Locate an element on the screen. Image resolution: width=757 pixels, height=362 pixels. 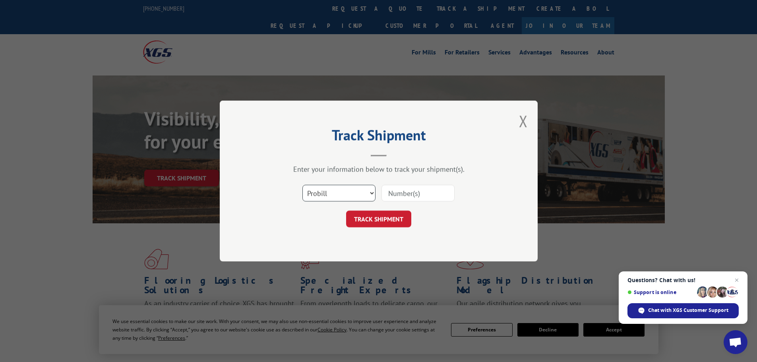
span: Close chat is located at coordinates (737, 280).